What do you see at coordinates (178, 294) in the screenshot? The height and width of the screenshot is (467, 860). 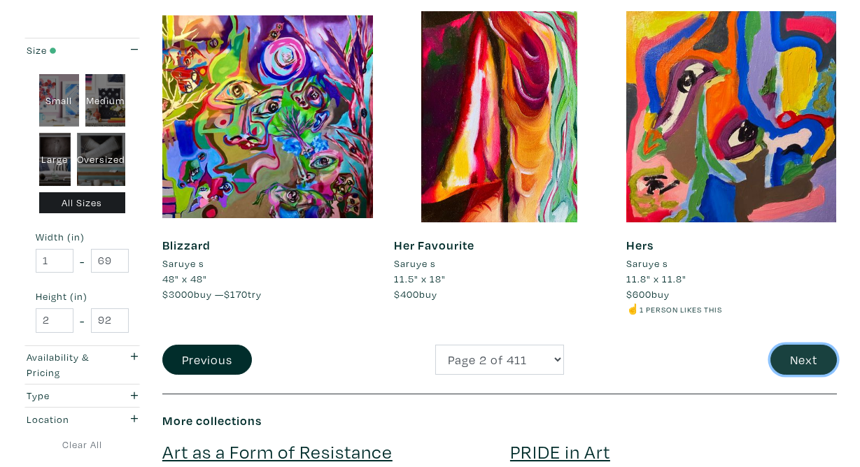 I see `span: $3000` at bounding box center [178, 294].